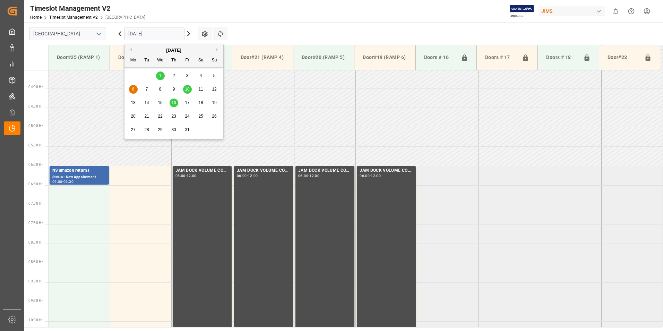 Image resolution: width=663 pixels, height=331 pixels. Describe the element at coordinates (35, 262) in the screenshot. I see `span: 08:30 Hr` at that location.